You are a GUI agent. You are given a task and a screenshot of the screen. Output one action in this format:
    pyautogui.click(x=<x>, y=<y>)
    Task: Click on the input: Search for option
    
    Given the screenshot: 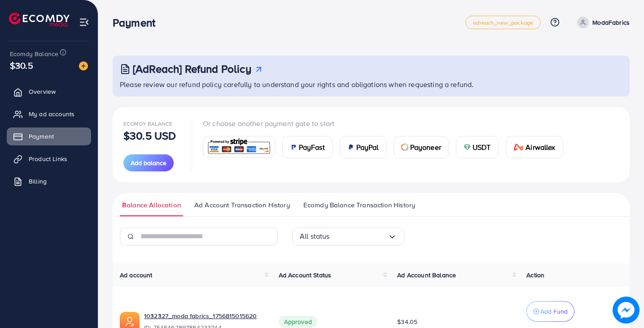 What is the action you would take?
    pyautogui.click(x=358, y=236)
    